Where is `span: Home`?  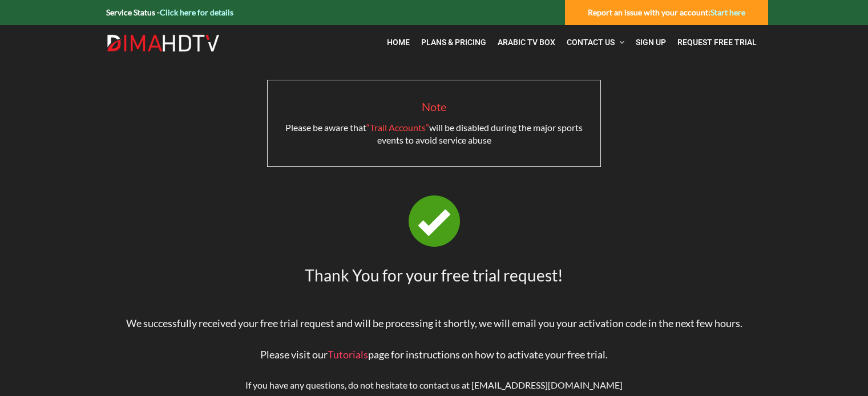 span: Home is located at coordinates (398, 42).